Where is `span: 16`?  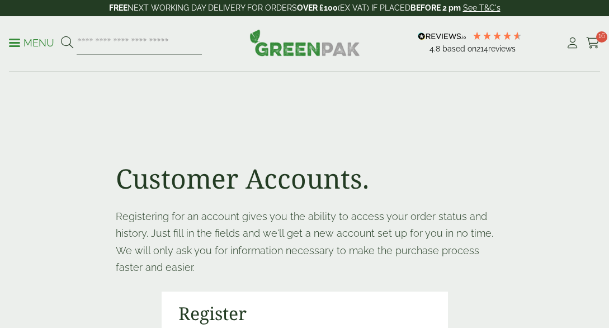 span: 16 is located at coordinates (602, 37).